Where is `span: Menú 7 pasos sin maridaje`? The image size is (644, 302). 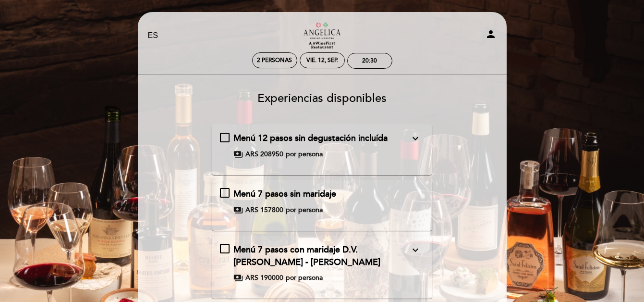 span: Menú 7 pasos sin maridaje is located at coordinates (285, 194).